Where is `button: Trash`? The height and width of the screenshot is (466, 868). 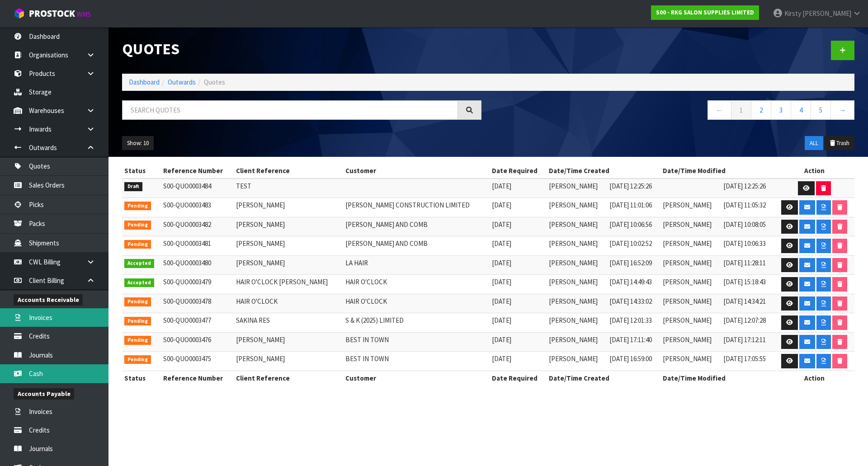
button: Trash is located at coordinates (839, 144).